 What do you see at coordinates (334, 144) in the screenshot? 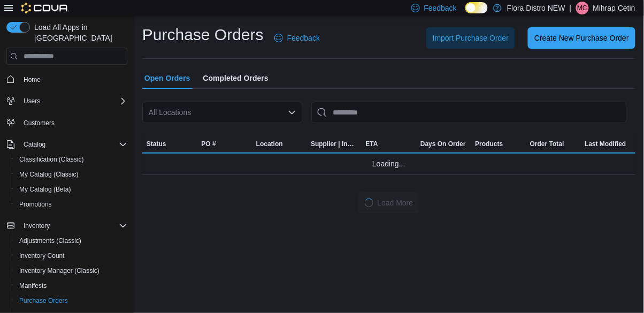
I see `button: Supplier | Invoice Number` at bounding box center [334, 144].